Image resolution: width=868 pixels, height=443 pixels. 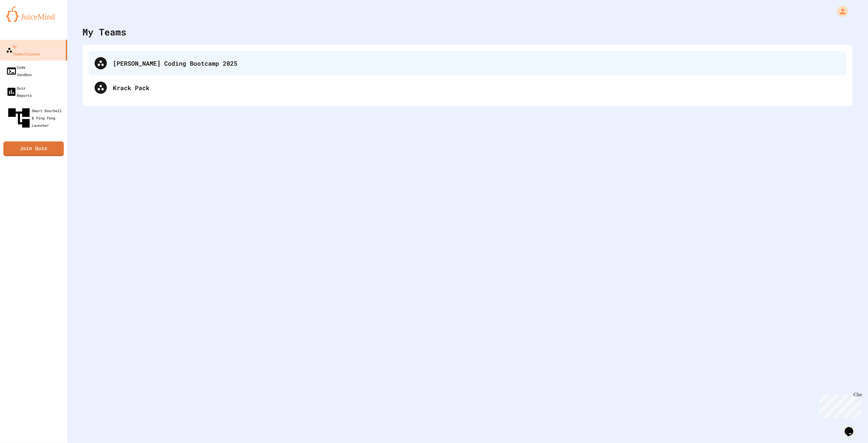 What do you see at coordinates (36, 118) in the screenshot?
I see `div: Smart Doorbell & Ping Pong Launcher` at bounding box center [36, 118].